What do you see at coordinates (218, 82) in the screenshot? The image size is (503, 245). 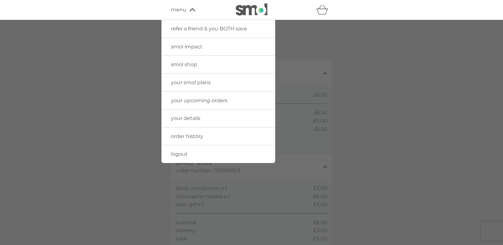 I see `a: your smol plans` at bounding box center [218, 82].